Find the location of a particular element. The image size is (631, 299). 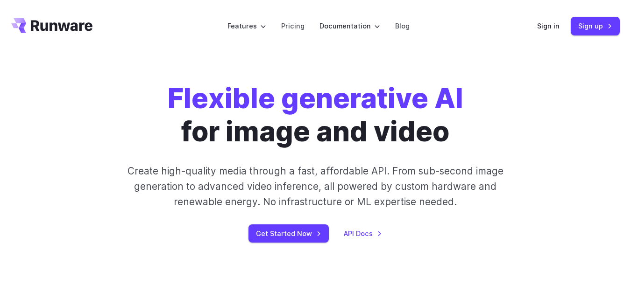

p: Create high-quality media through a fast, affordable API. From sub-second image generation to adv... is located at coordinates (316, 187).